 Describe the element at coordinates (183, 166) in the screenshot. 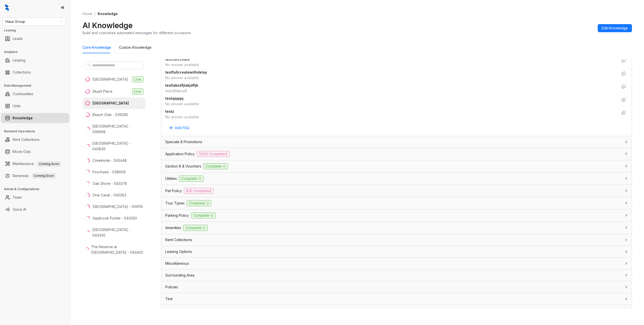

I see `span: Section 8 & Vouchers` at that location.